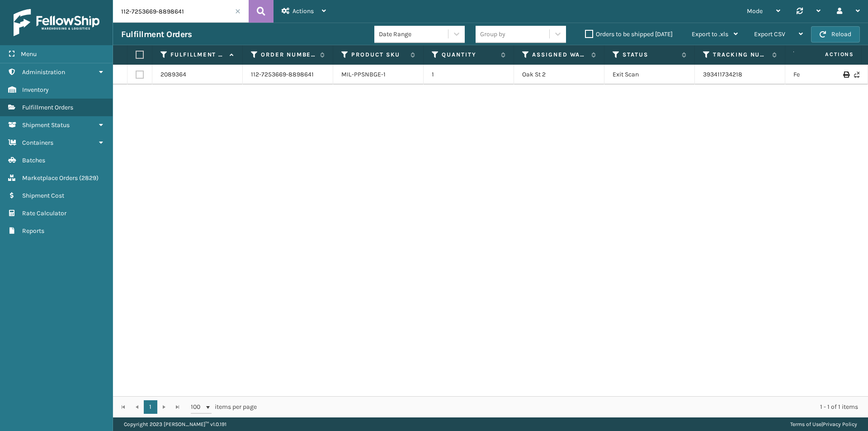  What do you see at coordinates (33, 160) in the screenshot?
I see `span: Batches` at bounding box center [33, 160].